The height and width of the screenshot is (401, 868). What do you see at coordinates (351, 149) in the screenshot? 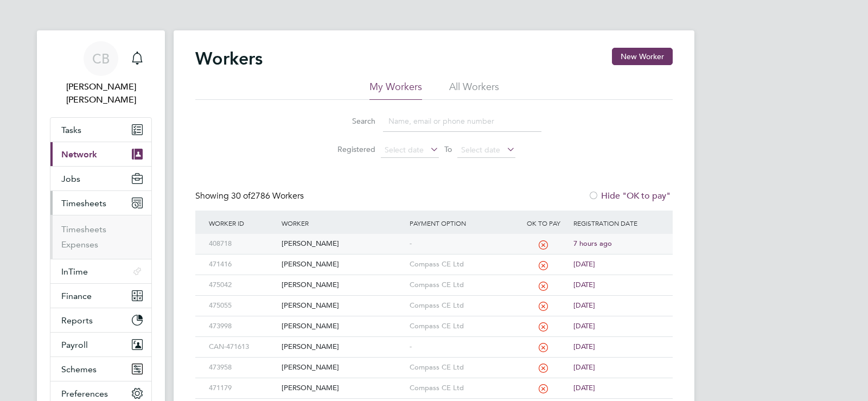
I see `label: Registered` at bounding box center [351, 149].